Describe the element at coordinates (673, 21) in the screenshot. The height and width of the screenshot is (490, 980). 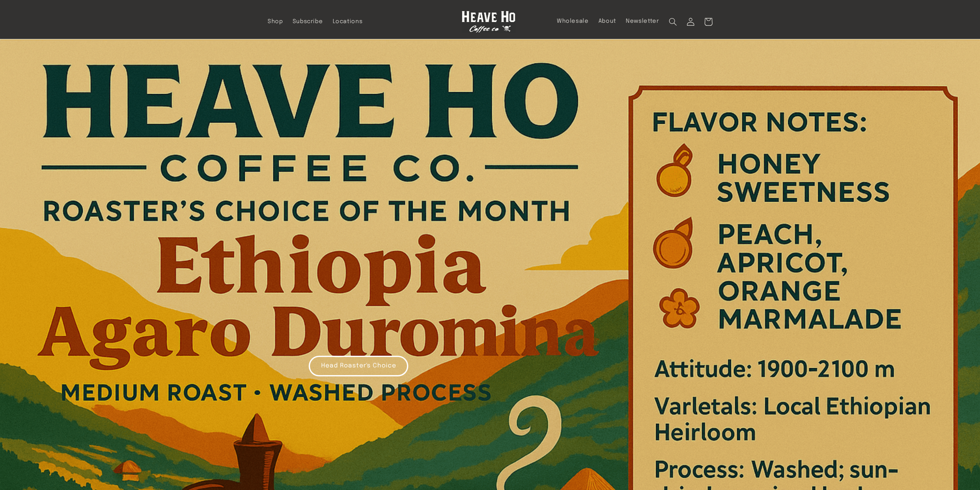
I see `summary: Search` at that location.